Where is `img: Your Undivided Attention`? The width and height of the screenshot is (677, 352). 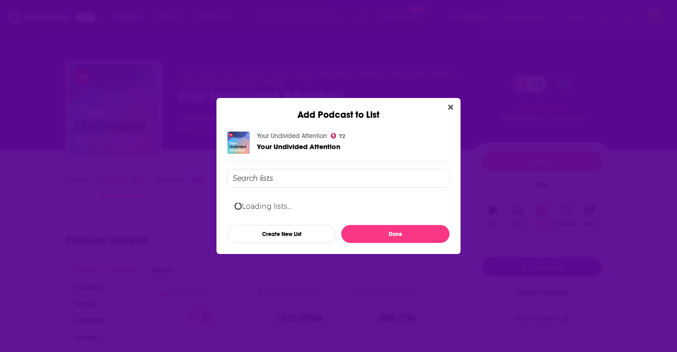
img: Your Undivided Attention is located at coordinates (238, 143).